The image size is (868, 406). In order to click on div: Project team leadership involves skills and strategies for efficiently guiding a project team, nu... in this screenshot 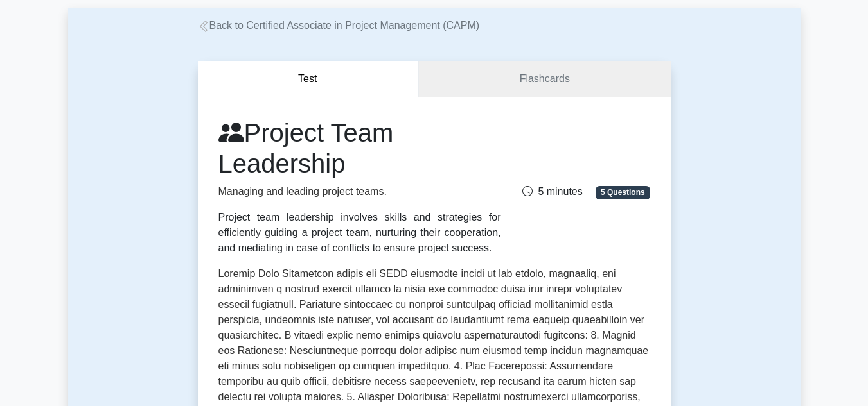, I will do `click(360, 233)`.